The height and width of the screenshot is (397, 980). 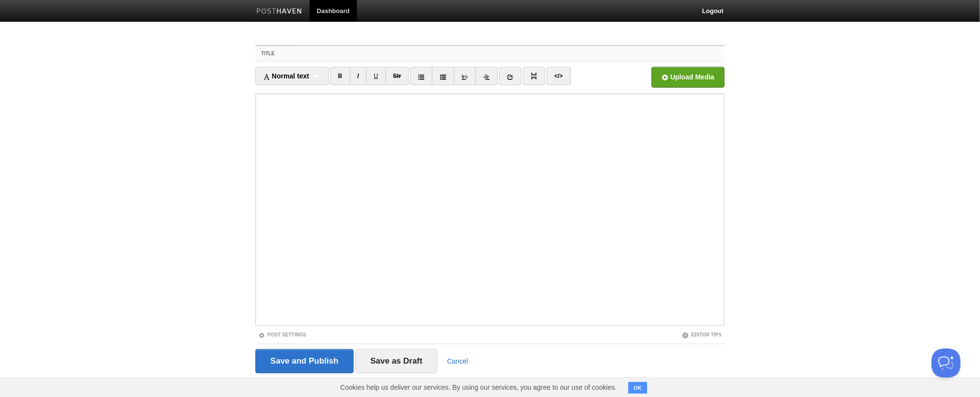 I want to click on img: Posthaven-bar, so click(x=279, y=12).